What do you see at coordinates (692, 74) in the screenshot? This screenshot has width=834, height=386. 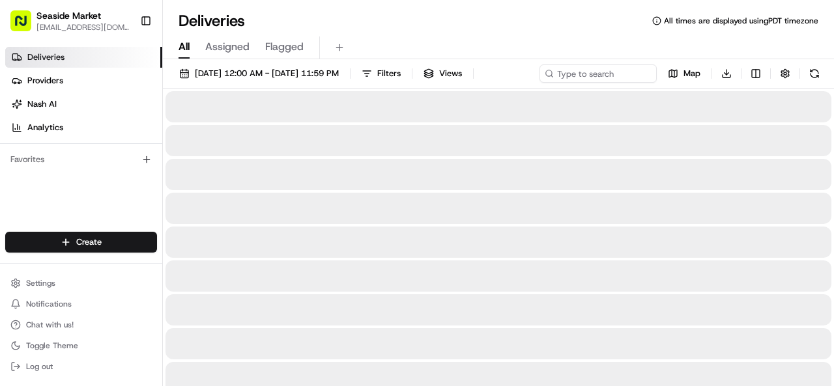 I see `span: Map` at bounding box center [692, 74].